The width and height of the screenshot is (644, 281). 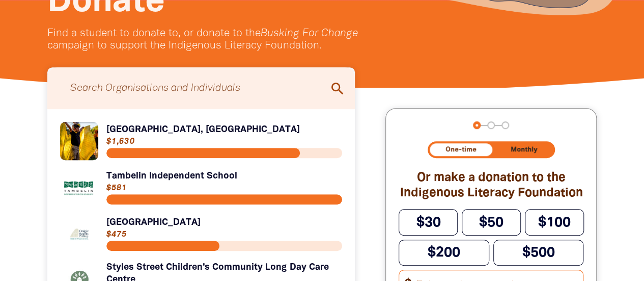 What do you see at coordinates (539, 252) in the screenshot?
I see `span: $500` at bounding box center [539, 252].